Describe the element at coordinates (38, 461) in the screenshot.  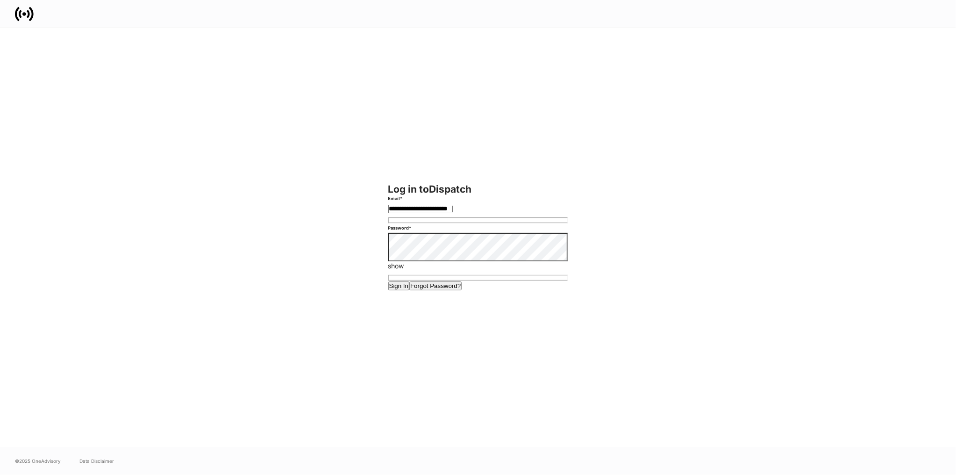
I see `span: © 2025 OneAdvisory` at that location.